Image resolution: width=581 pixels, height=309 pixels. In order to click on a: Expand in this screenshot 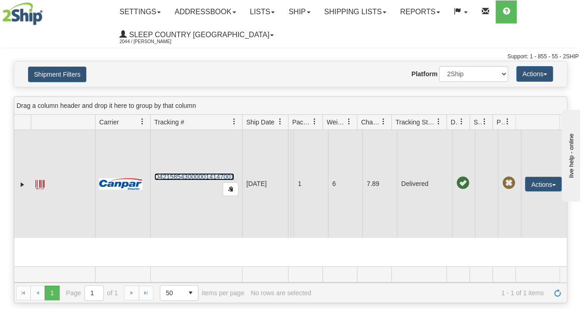, I will do `click(22, 185)`.